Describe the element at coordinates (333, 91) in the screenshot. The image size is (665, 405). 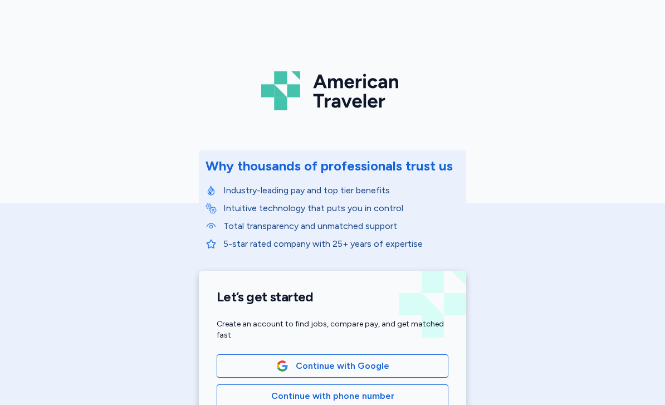
I see `img: Logo` at that location.